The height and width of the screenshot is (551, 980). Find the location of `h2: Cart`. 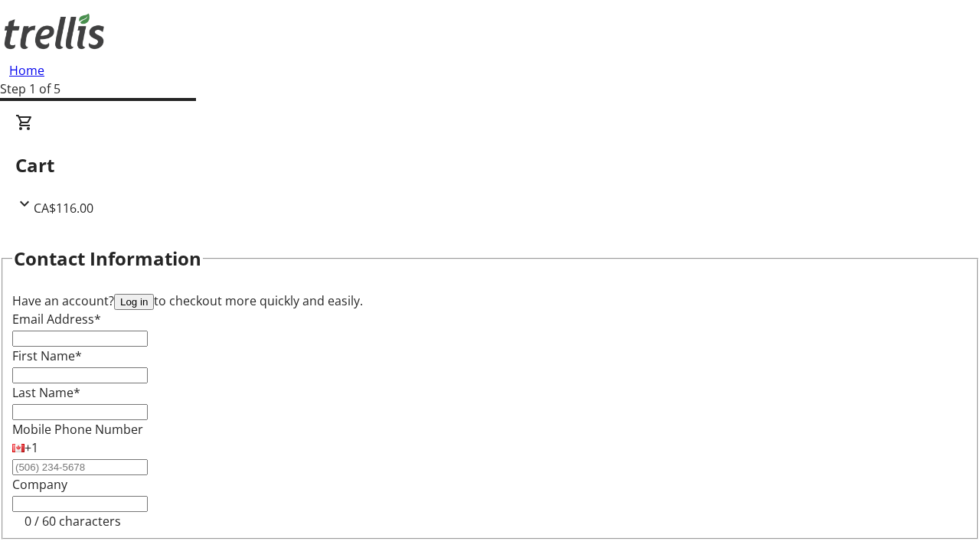

h2: Cart is located at coordinates (490, 165).